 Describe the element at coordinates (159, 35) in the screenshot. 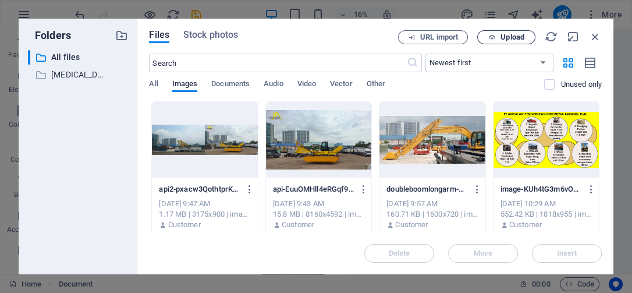

I see `span: Files` at that location.